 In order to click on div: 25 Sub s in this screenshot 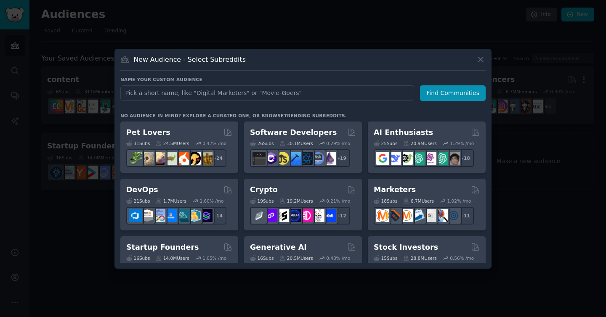, I will do `click(385, 143)`.